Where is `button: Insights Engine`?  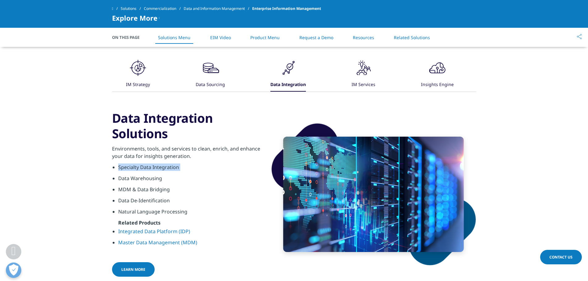 button: Insights Engine is located at coordinates (437, 75).